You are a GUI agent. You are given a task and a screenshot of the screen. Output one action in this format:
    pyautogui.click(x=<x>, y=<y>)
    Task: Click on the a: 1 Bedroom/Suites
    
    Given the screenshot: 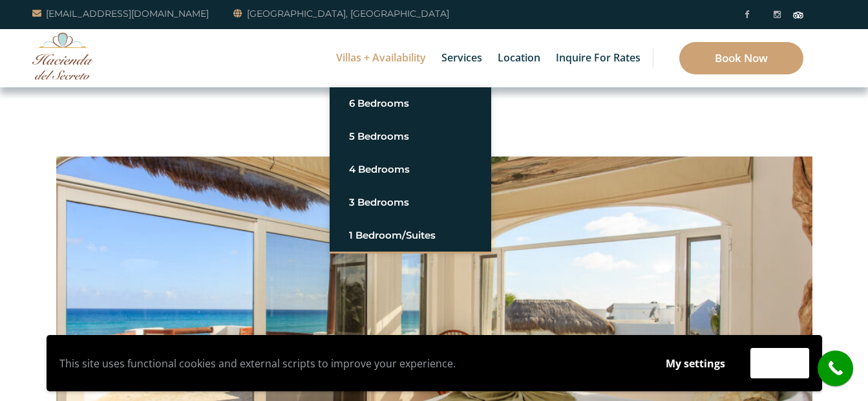 What is the action you would take?
    pyautogui.click(x=411, y=235)
    